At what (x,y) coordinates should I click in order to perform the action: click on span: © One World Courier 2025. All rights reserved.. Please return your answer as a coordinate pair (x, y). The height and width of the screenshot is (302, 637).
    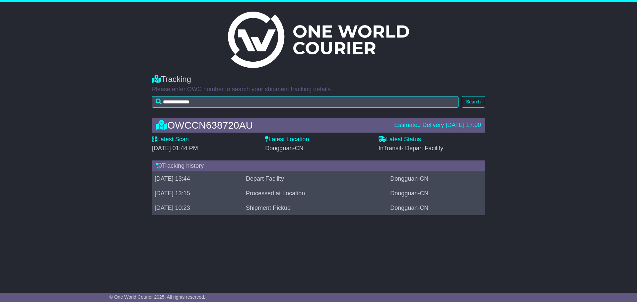
    Looking at the image, I should click on (157, 297).